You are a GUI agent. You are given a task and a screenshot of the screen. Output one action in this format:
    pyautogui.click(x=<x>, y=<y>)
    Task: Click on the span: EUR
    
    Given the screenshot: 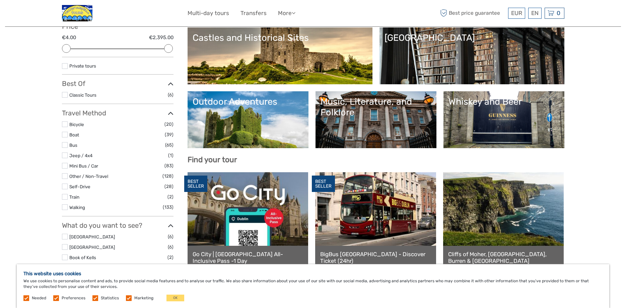 What is the action you would take?
    pyautogui.click(x=516, y=13)
    